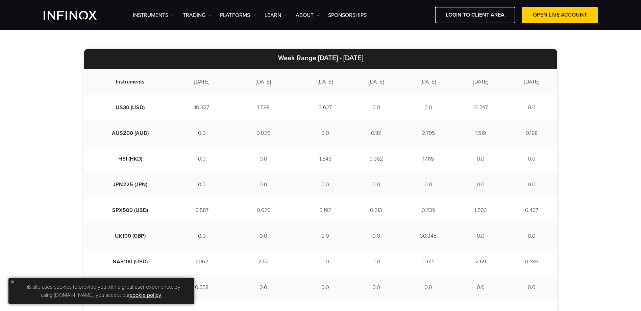 This screenshot has width=641, height=311. Describe the element at coordinates (480, 107) in the screenshot. I see `td: 13.247` at that location.